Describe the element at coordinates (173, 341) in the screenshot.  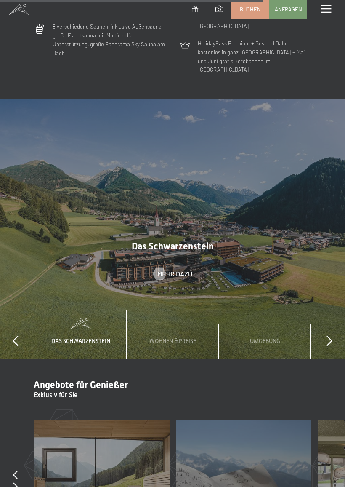
I see `span: Wohnen & Preise` at that location.